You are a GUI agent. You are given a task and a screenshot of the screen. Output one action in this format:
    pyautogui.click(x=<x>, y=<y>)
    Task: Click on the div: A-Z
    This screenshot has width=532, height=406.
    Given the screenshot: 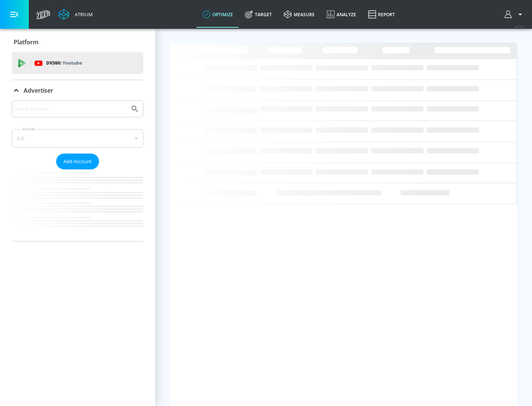 What is the action you would take?
    pyautogui.click(x=78, y=139)
    